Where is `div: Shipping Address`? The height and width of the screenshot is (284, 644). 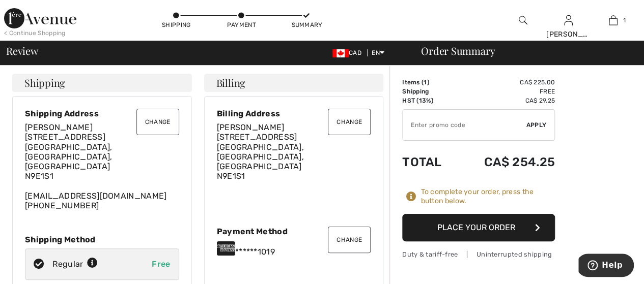 div: Shipping Address is located at coordinates (102, 114).